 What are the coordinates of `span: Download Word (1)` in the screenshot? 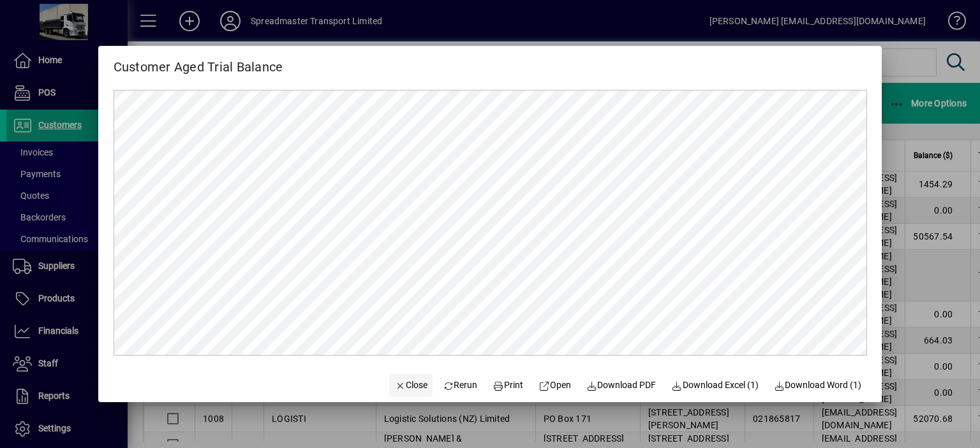 It's located at (818, 385).